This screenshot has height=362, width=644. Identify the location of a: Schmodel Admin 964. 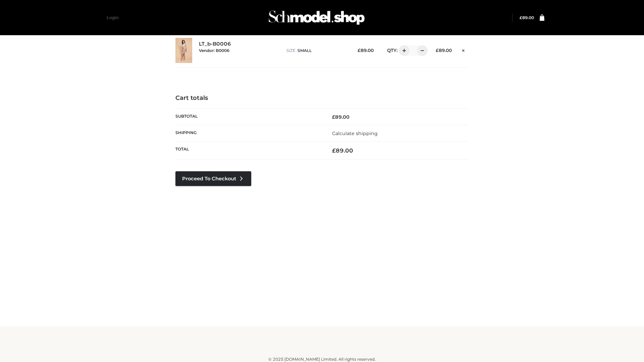
(317, 17).